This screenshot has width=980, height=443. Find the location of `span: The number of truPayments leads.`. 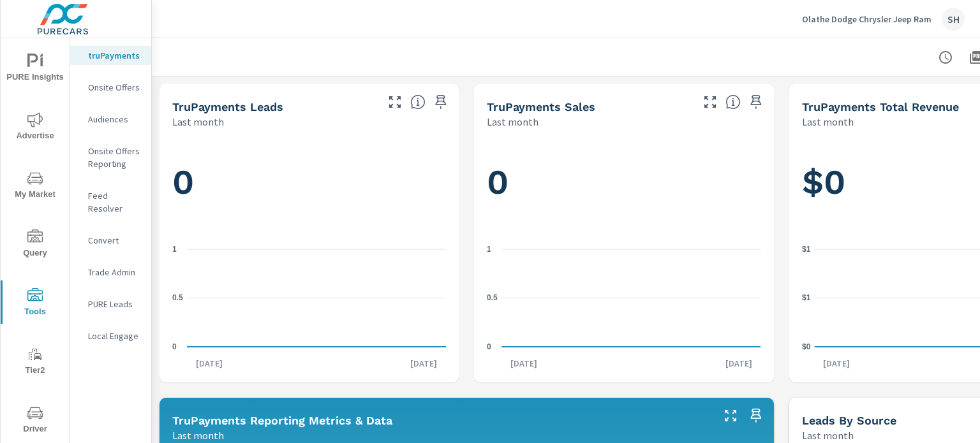

span: The number of truPayments leads. is located at coordinates (418, 102).